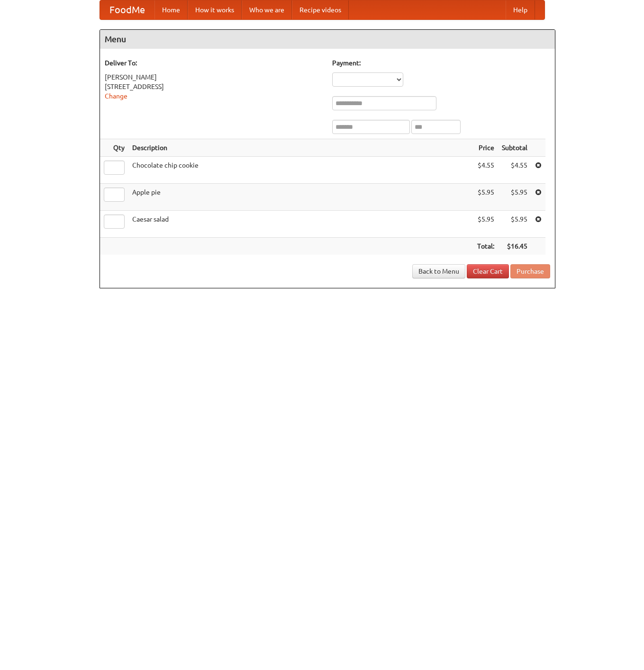 This screenshot has width=644, height=670. I want to click on a: Home, so click(171, 10).